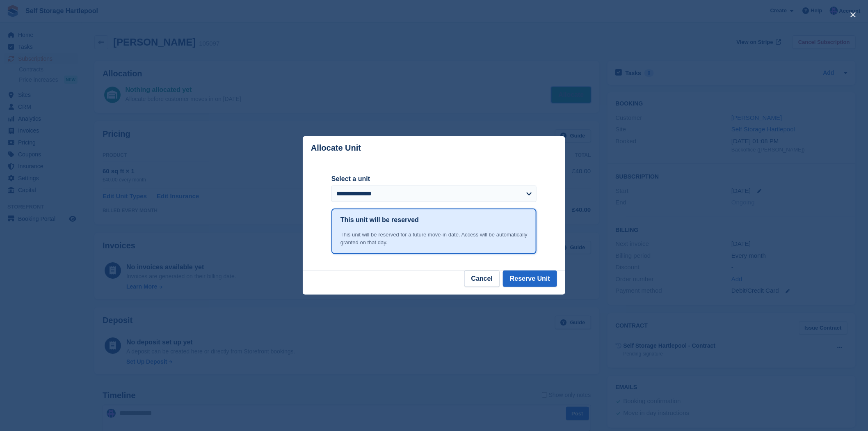  What do you see at coordinates (853, 15) in the screenshot?
I see `button: close` at bounding box center [853, 15].